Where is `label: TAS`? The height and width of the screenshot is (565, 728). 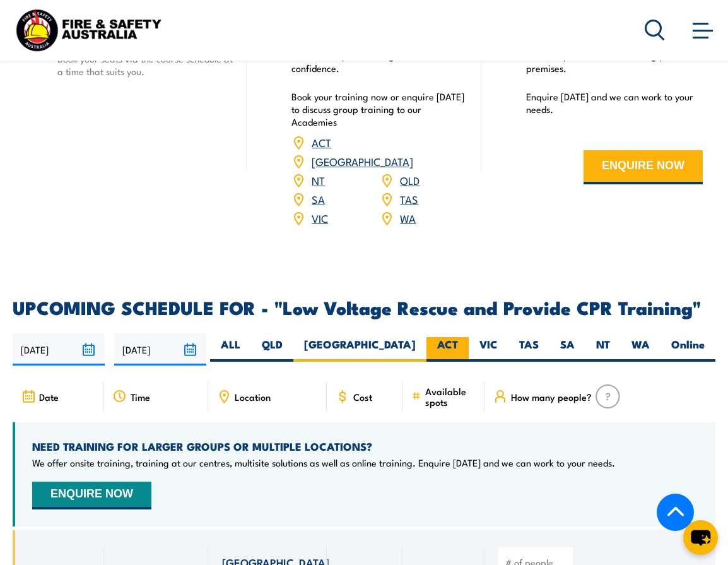 label: TAS is located at coordinates (529, 349).